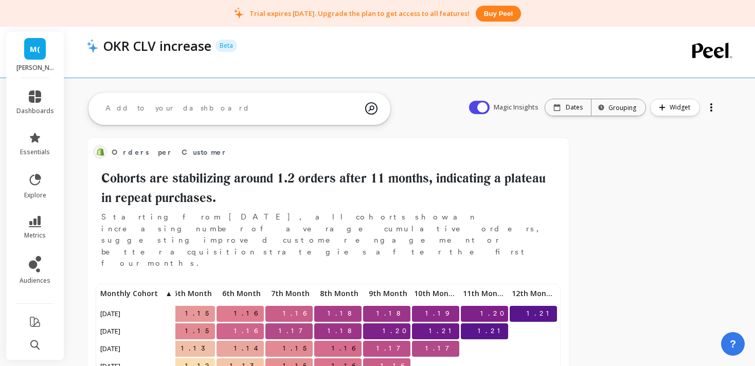 The height and width of the screenshot is (366, 755). What do you see at coordinates (328, 188) in the screenshot?
I see `h2: Cohorts are stabilizing around 1.2 orders after 11 months, indicating a plateau in repeat purchases.` at bounding box center [328, 188].